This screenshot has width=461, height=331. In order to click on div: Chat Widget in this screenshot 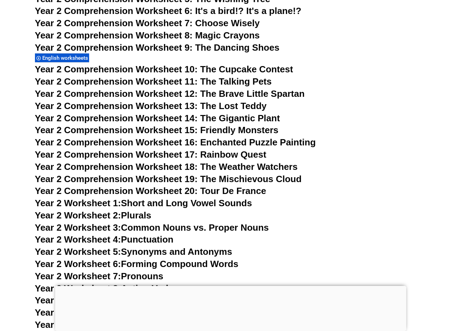, I will do `click(401, 292)`.